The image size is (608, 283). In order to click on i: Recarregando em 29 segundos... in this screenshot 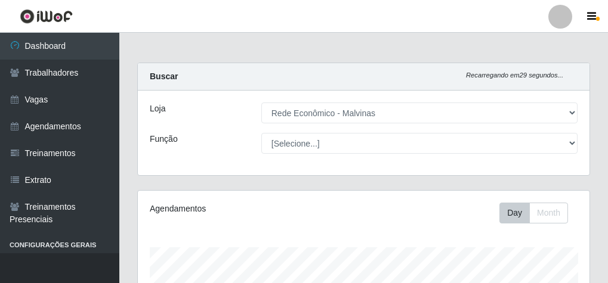, I will do `click(514, 75)`.